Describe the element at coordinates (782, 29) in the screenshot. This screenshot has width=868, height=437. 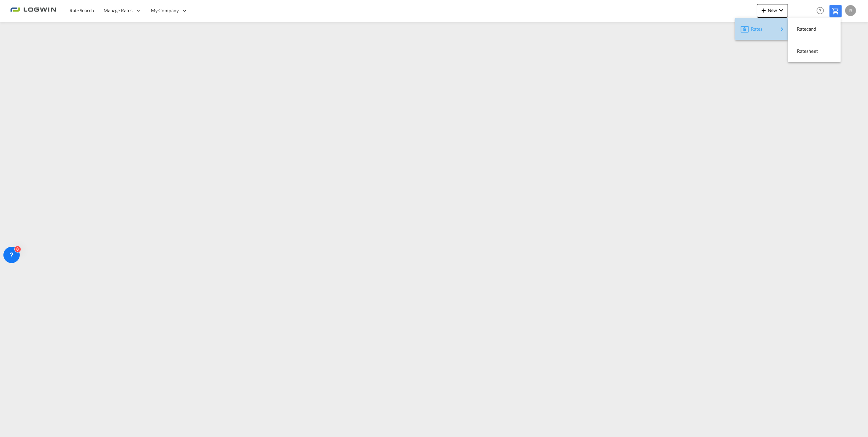
I see `md-icon: icon-chevron-right` at that location.